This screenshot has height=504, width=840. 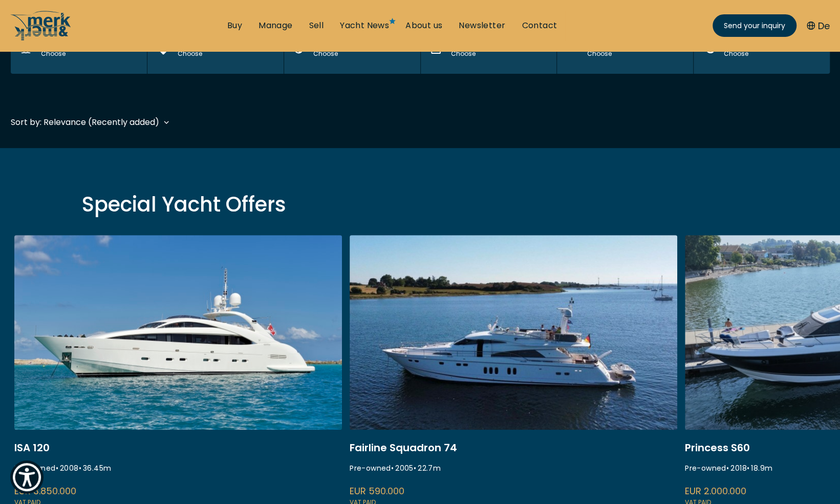 I want to click on div: Sort by: Relevance (Recently added), so click(x=84, y=122).